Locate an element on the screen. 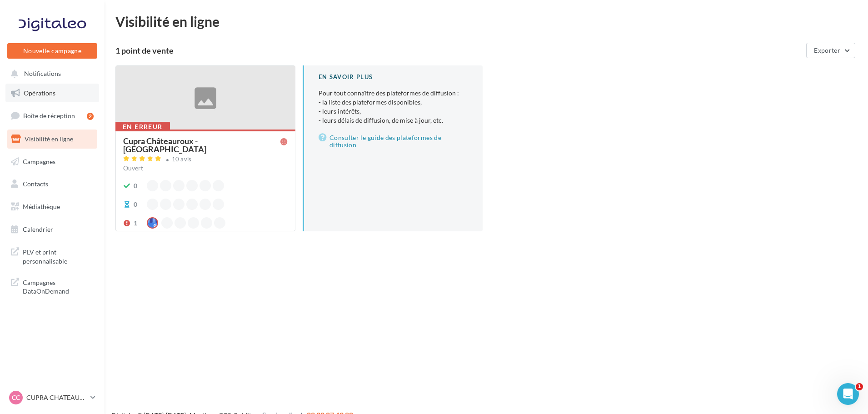  p: CUPRA CHATEAUROUX is located at coordinates (56, 397).